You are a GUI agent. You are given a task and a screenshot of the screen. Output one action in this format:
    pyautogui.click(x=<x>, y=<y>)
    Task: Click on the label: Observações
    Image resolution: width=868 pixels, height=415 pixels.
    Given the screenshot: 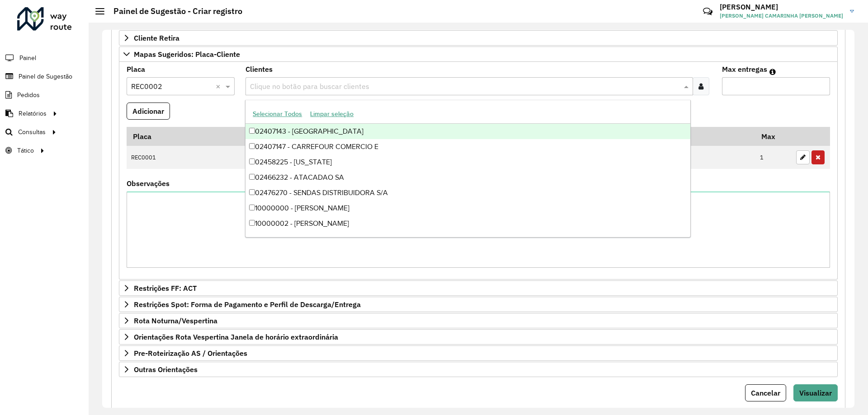 What is the action you would take?
    pyautogui.click(x=148, y=183)
    